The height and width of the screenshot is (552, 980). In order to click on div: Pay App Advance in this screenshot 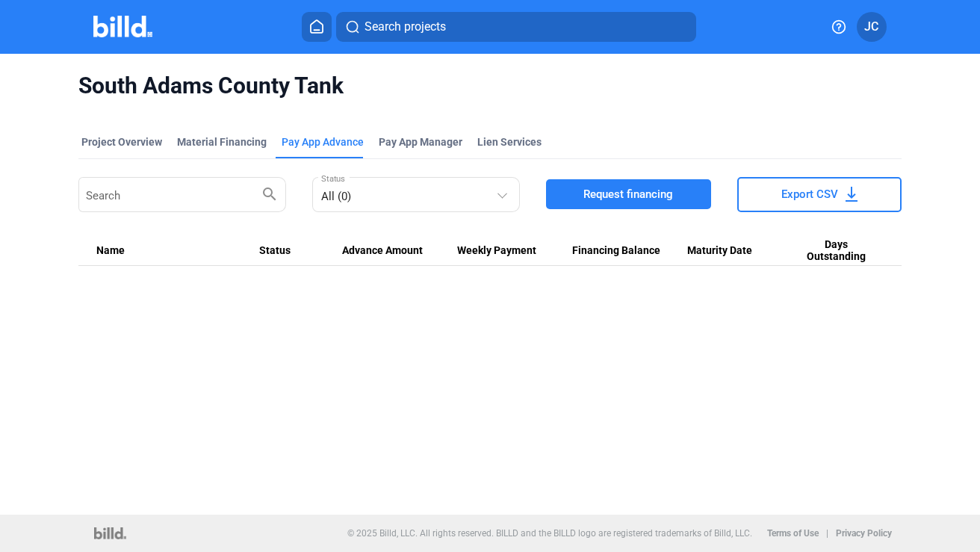, I will do `click(323, 142)`.